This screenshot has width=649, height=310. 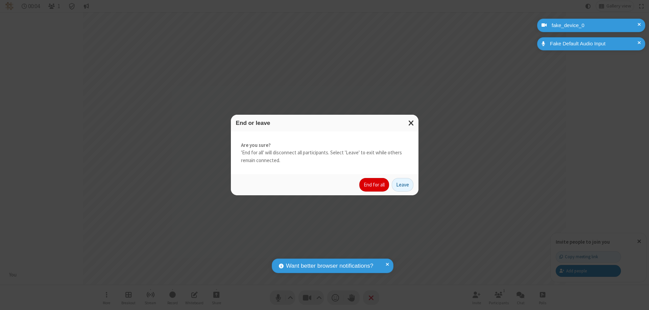 I want to click on button: Close modal, so click(x=411, y=123).